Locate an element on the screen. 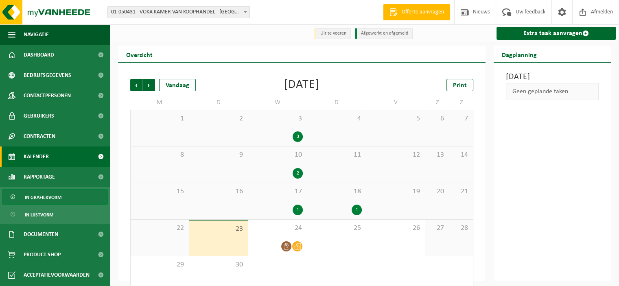 The image size is (619, 286). span: Product Shop is located at coordinates (42, 255).